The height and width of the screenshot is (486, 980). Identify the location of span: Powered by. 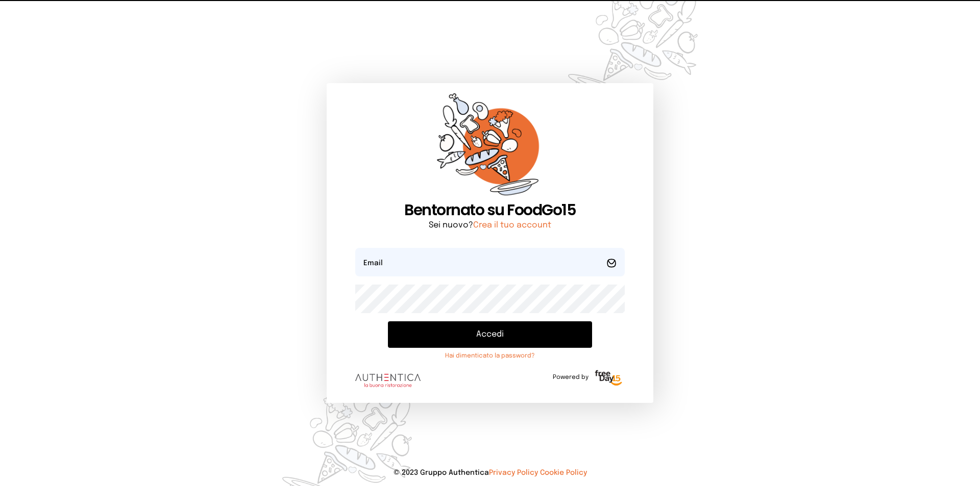
(571, 377).